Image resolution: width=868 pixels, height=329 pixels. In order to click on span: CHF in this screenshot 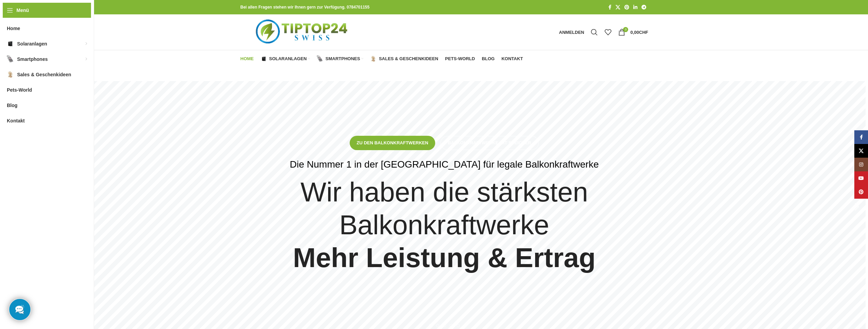, I will do `click(643, 32)`.